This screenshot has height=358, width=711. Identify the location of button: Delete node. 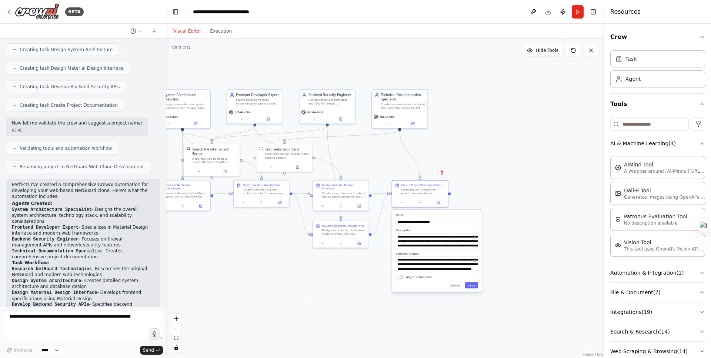
(442, 173).